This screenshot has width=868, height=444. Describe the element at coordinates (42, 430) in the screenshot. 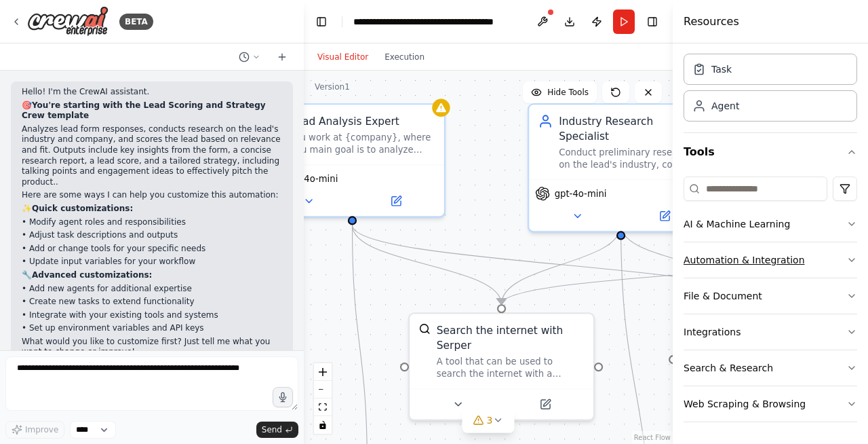

I see `span: Improve` at that location.